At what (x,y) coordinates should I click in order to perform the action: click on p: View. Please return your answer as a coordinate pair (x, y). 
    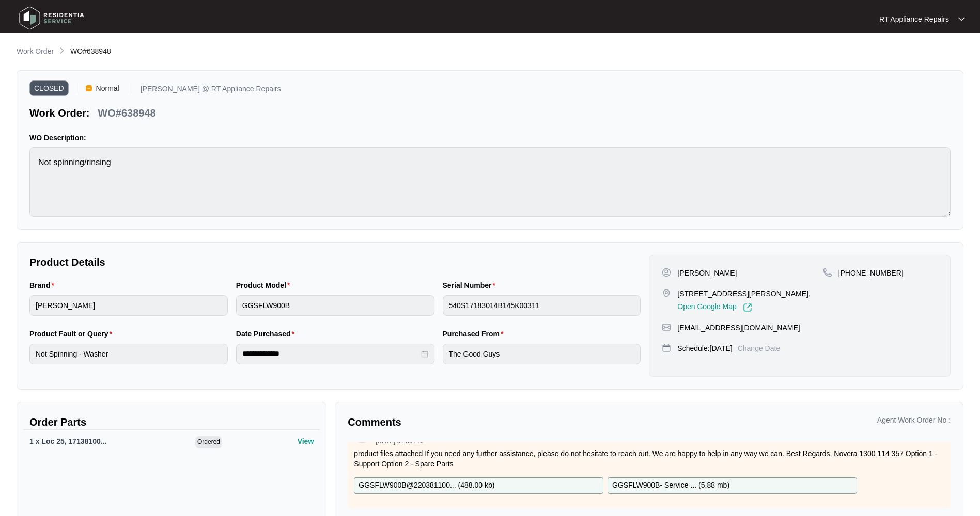
    Looking at the image, I should click on (306, 442).